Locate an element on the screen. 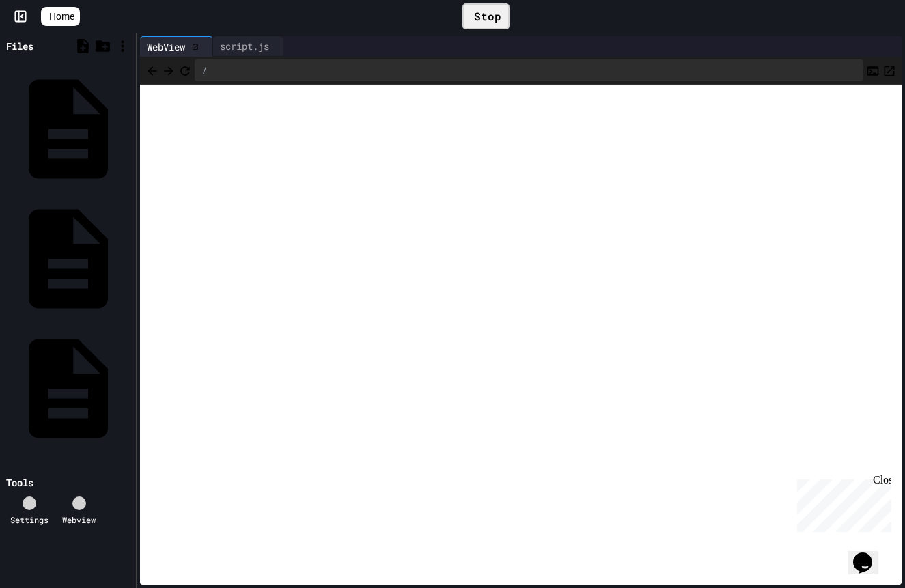  div: Webview is located at coordinates (79, 519).